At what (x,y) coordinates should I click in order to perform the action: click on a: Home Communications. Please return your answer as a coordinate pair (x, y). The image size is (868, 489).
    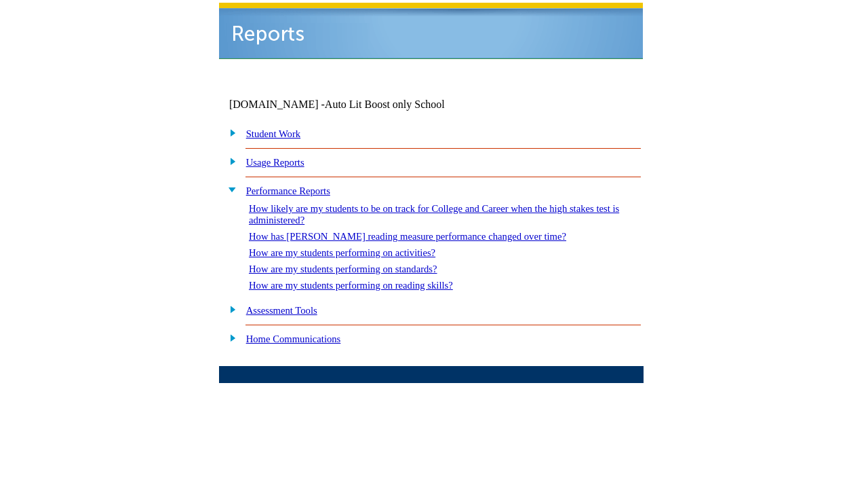
    Looking at the image, I should click on (294, 339).